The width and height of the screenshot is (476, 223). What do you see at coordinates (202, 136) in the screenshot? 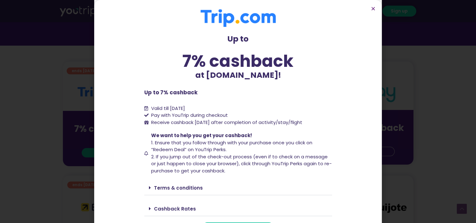
I see `span: We want to help you get your cashback!` at bounding box center [202, 136].